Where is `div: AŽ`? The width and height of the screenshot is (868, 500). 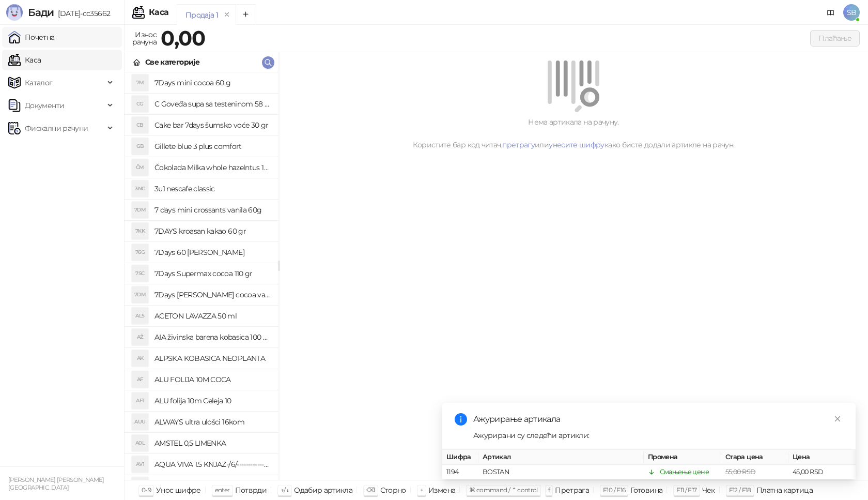 div: AŽ is located at coordinates (140, 337).